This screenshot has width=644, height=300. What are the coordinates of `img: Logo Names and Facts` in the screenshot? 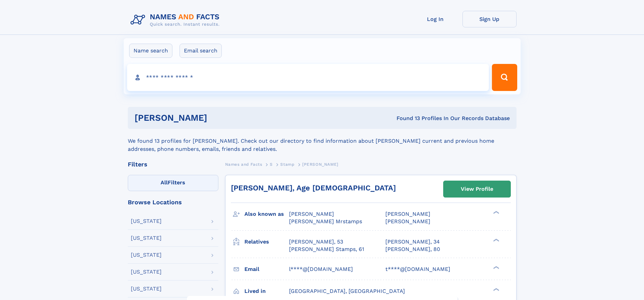 It's located at (176, 20).